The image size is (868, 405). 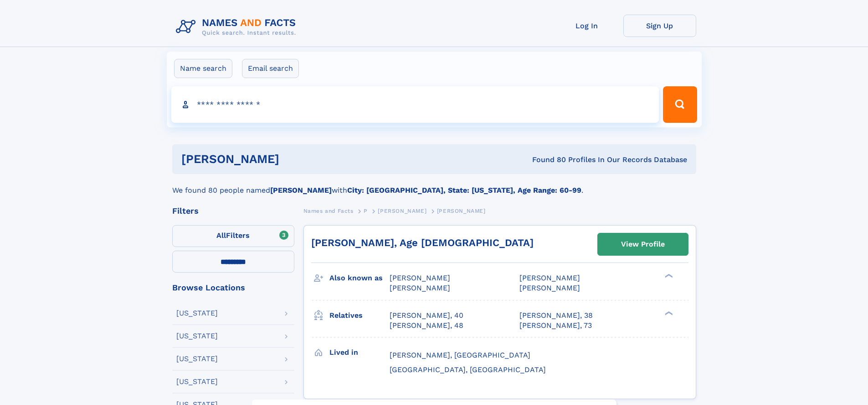 I want to click on label: Email search, so click(x=270, y=68).